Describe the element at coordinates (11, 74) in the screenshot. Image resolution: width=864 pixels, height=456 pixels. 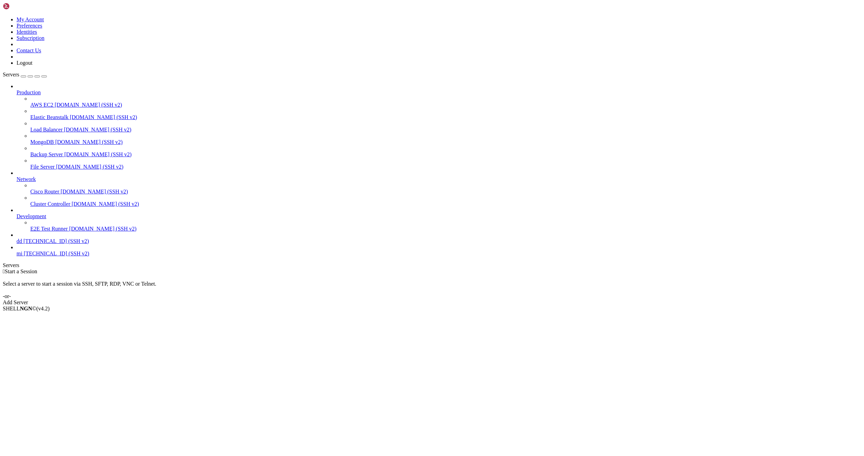
I see `span: Servers` at that location.